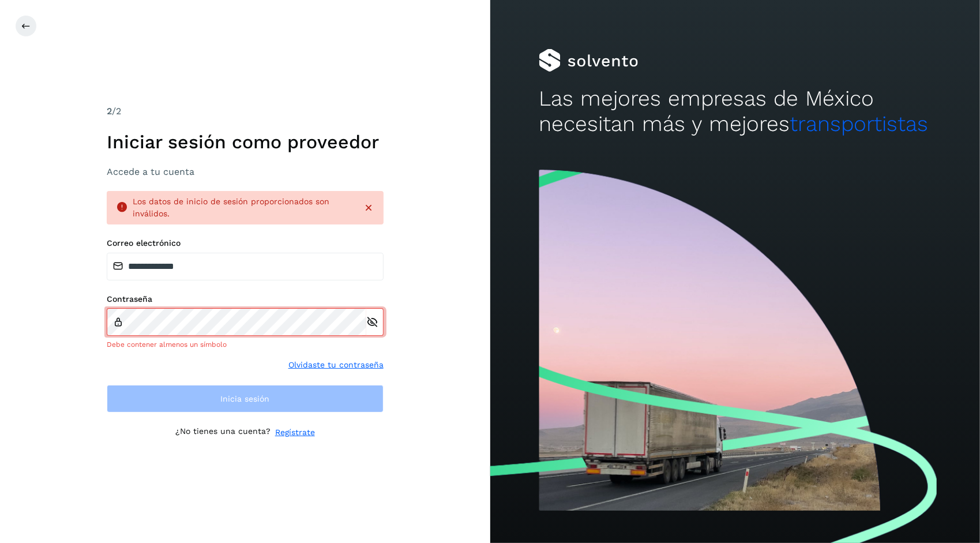 The image size is (980, 543). What do you see at coordinates (735, 111) in the screenshot?
I see `h2: Las mejores empresas de México necesitan más y mejores` at bounding box center [735, 111].